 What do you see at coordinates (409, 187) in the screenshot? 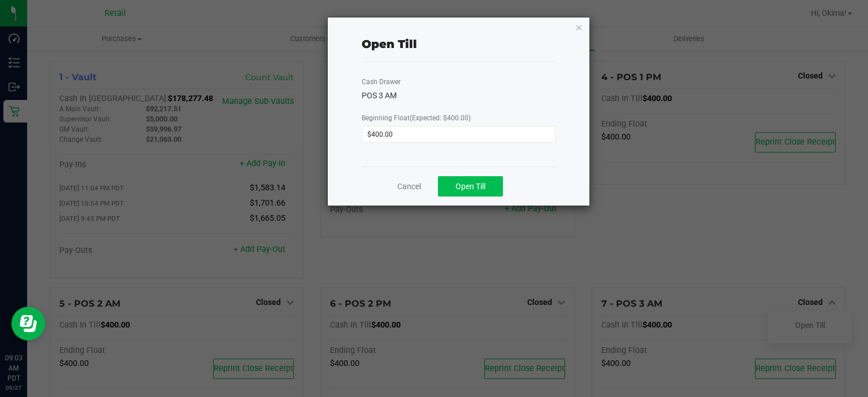
I see `a: Cancel` at bounding box center [409, 187].